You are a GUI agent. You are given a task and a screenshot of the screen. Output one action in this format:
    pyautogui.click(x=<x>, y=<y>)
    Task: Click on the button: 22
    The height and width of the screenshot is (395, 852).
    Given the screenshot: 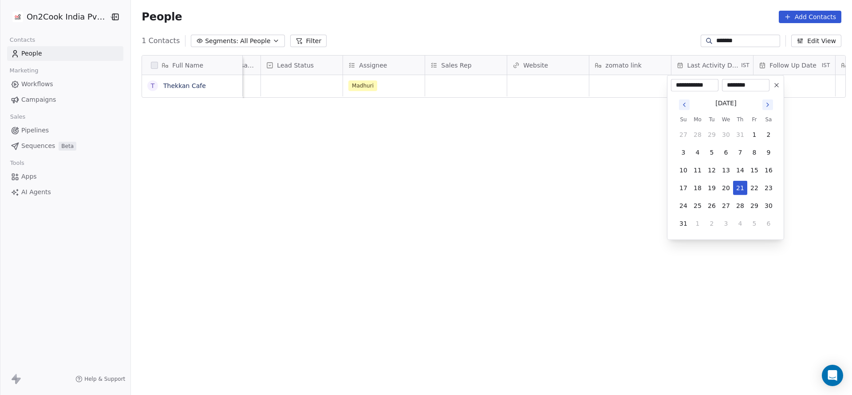 What is the action you would take?
    pyautogui.click(x=755, y=188)
    